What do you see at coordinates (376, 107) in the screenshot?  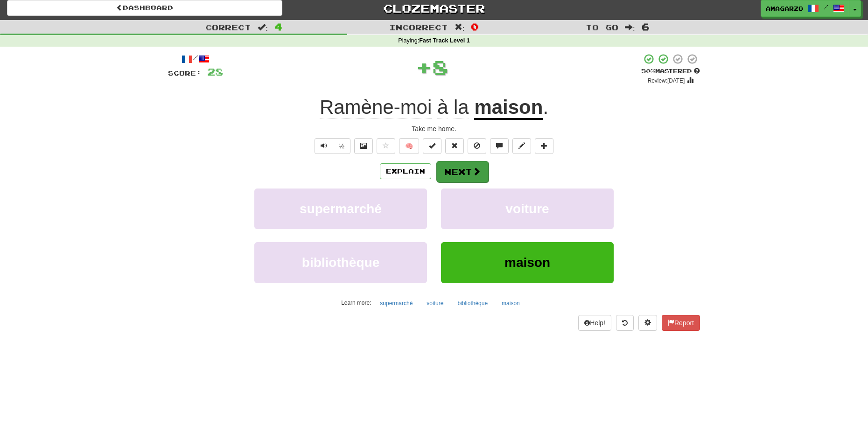 I see `span: Ramène-moi` at bounding box center [376, 107].